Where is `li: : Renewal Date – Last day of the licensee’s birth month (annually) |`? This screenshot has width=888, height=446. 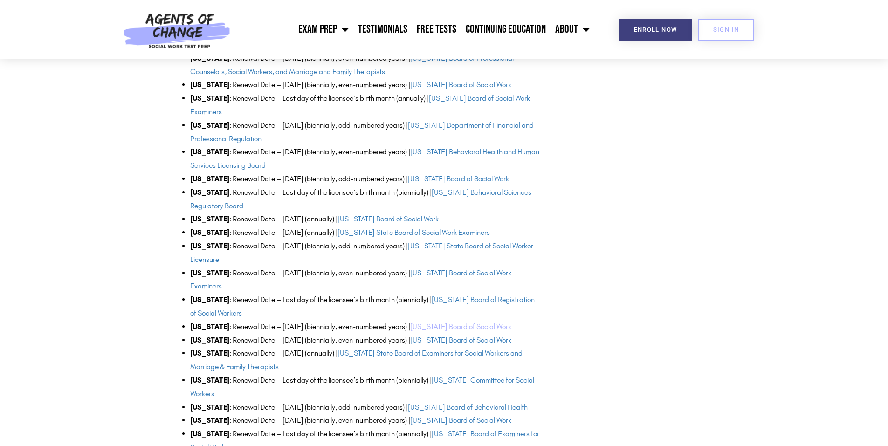
li: : Renewal Date – Last day of the licensee’s birth month (annually) | is located at coordinates (365, 105).